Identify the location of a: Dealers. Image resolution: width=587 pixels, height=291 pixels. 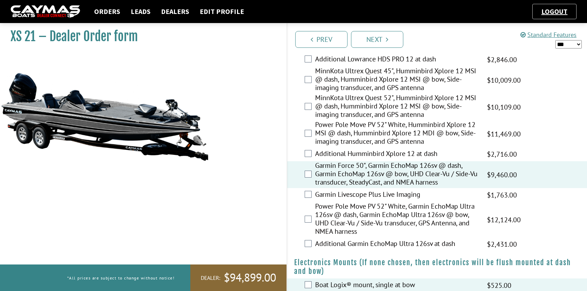
(175, 12).